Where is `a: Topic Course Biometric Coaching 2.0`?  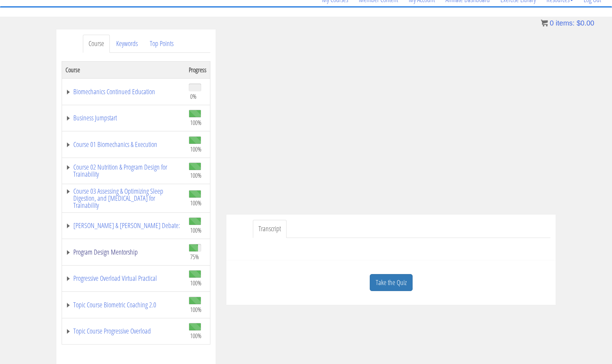
a: Topic Course Biometric Coaching 2.0 is located at coordinates (123, 305).